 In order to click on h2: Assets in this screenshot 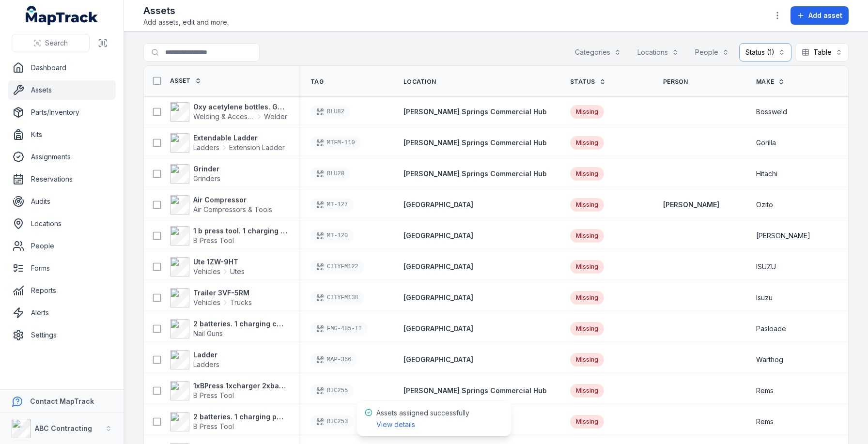, I will do `click(186, 10)`.